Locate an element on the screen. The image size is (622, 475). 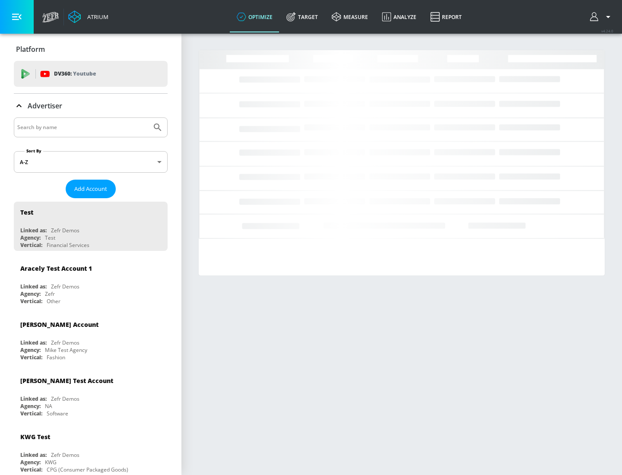
p: Youtube is located at coordinates (84, 73).